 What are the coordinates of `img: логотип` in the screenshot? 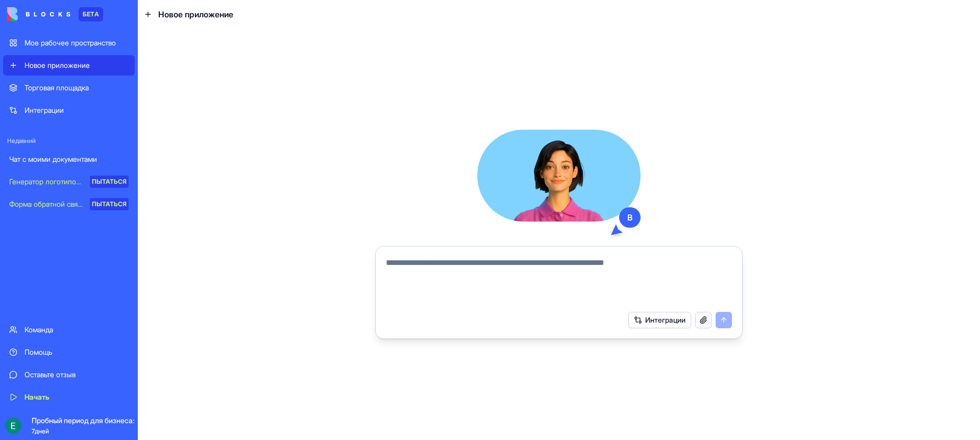 It's located at (39, 14).